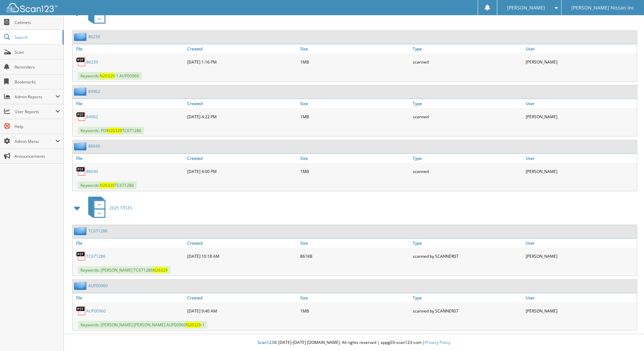  What do you see at coordinates (35, 97) in the screenshot?
I see `span: Admin Reports` at bounding box center [35, 97].